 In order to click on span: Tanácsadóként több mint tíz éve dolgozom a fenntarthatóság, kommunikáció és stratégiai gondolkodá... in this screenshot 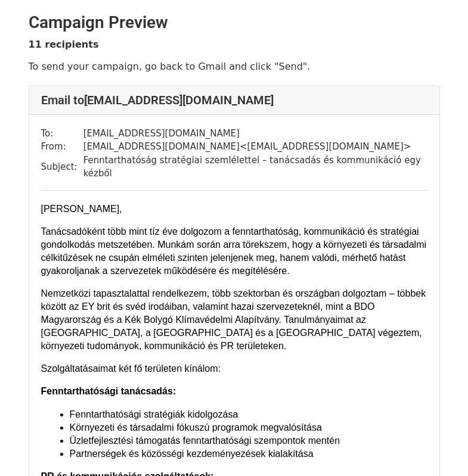, I will do `click(235, 251)`.